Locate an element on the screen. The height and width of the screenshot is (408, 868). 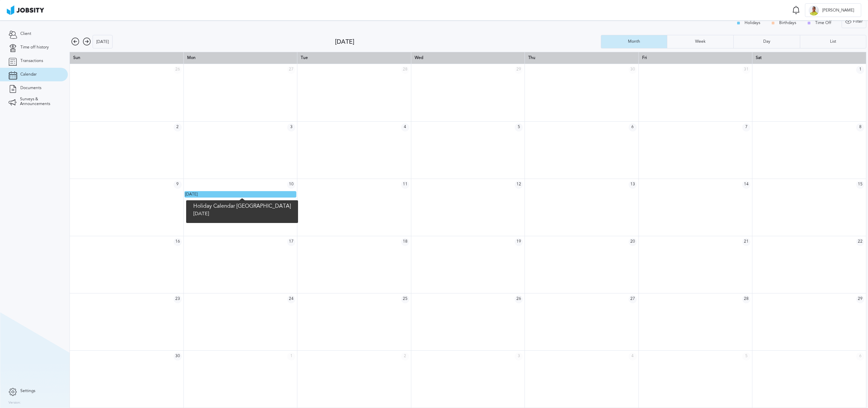
span: 9 is located at coordinates (178, 185).